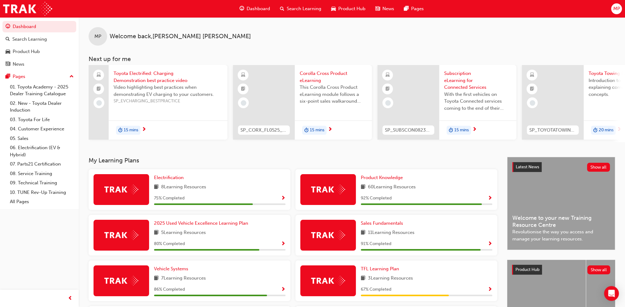 The height and width of the screenshot is (307, 625). Describe the element at coordinates (169, 198) in the screenshot. I see `span: 75 % Completed` at that location.